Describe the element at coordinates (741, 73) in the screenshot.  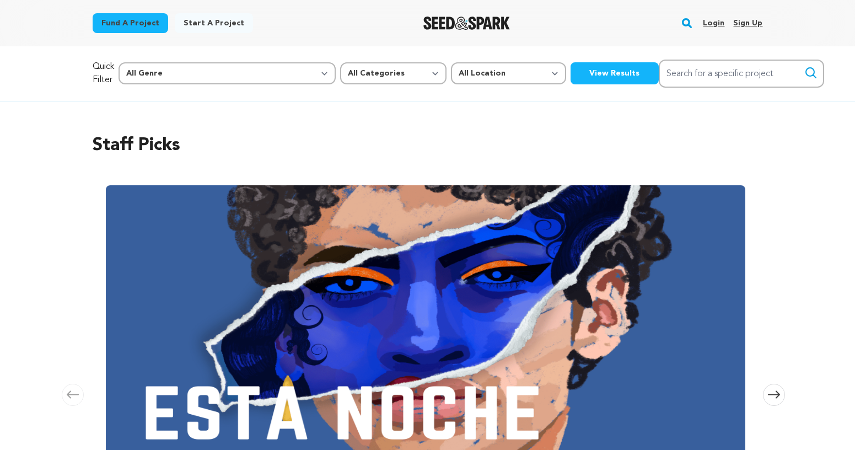
I see `input: Search for a specific project` at that location.